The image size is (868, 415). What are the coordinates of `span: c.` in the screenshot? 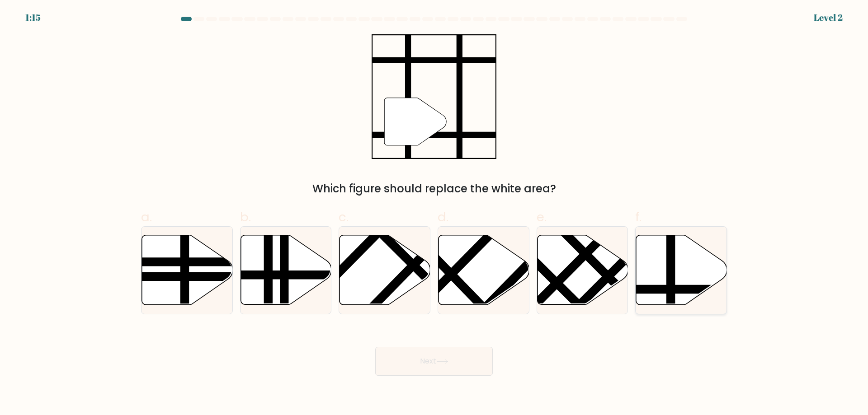 It's located at (344, 217).